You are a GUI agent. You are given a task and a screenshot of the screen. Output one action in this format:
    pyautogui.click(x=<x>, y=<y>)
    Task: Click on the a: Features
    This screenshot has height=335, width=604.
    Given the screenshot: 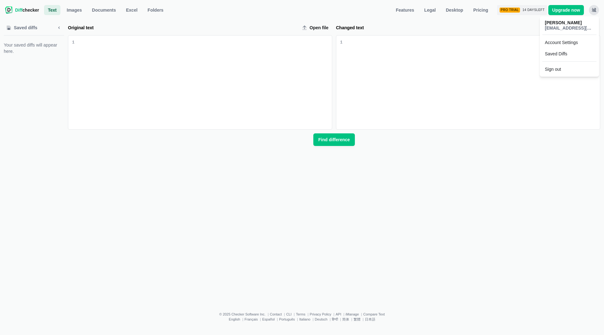 What is the action you would take?
    pyautogui.click(x=405, y=10)
    